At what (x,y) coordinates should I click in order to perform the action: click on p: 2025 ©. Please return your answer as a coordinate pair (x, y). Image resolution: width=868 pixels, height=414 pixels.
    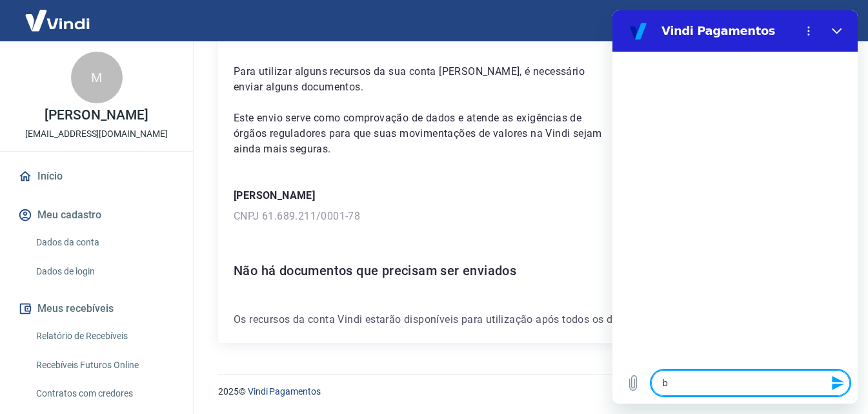
    Looking at the image, I should click on (527, 392).